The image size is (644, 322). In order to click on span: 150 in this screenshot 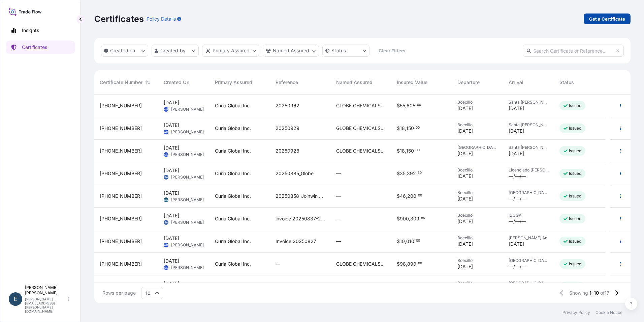, I will do `click(410, 151)`.